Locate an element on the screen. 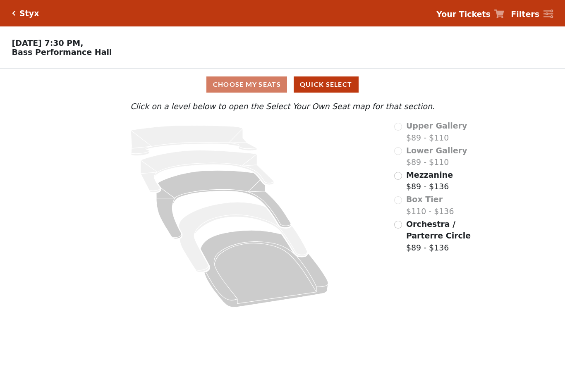  span: Upper Gallery is located at coordinates (437, 126).